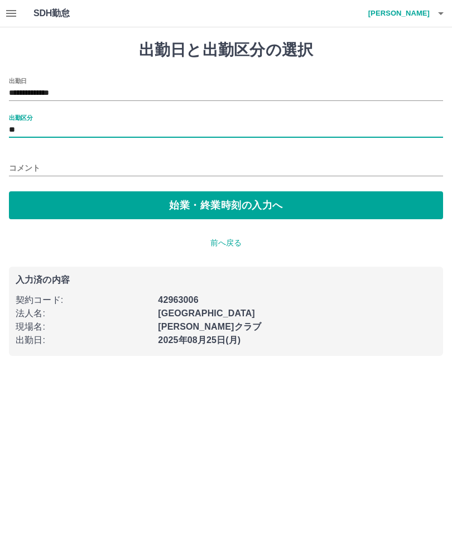 Image resolution: width=452 pixels, height=545 pixels. What do you see at coordinates (83, 327) in the screenshot?
I see `p: 現場名 :` at bounding box center [83, 327].